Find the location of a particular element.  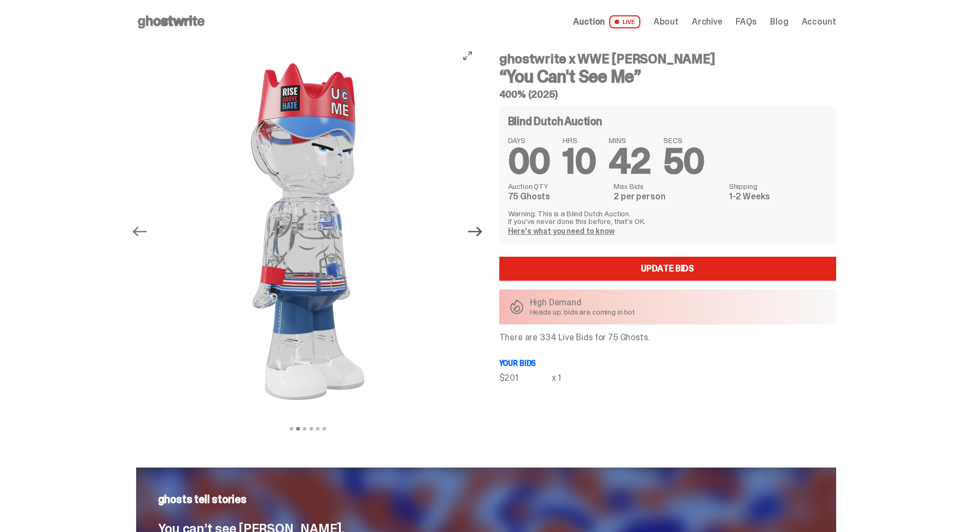

span: Archive is located at coordinates (707, 22).